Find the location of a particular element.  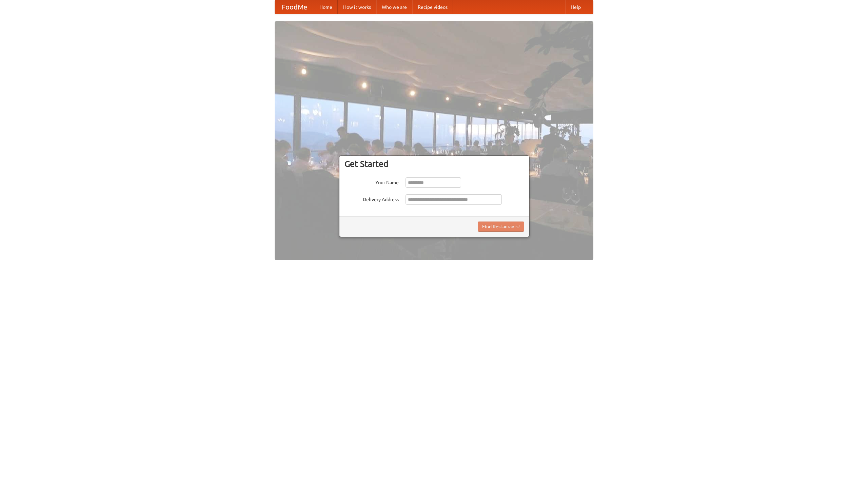

a: Home is located at coordinates (326, 7).